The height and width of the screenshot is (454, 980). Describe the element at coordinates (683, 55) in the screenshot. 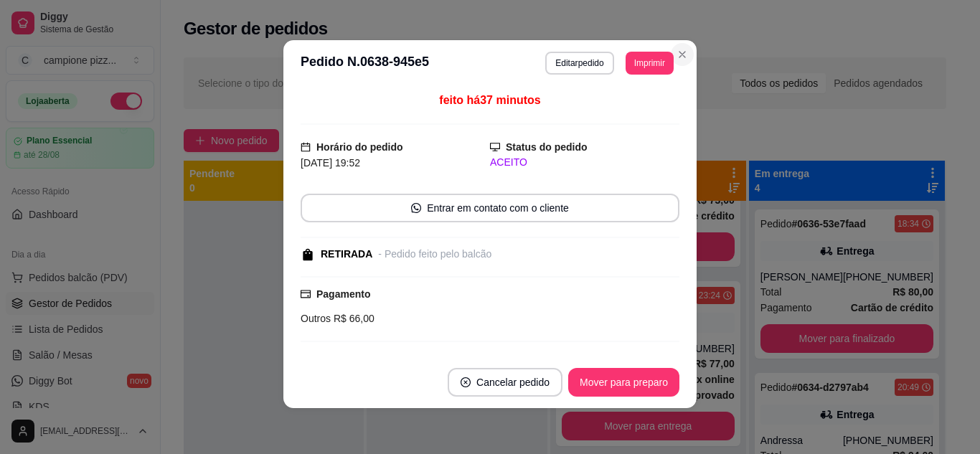

I see `button: Close` at that location.